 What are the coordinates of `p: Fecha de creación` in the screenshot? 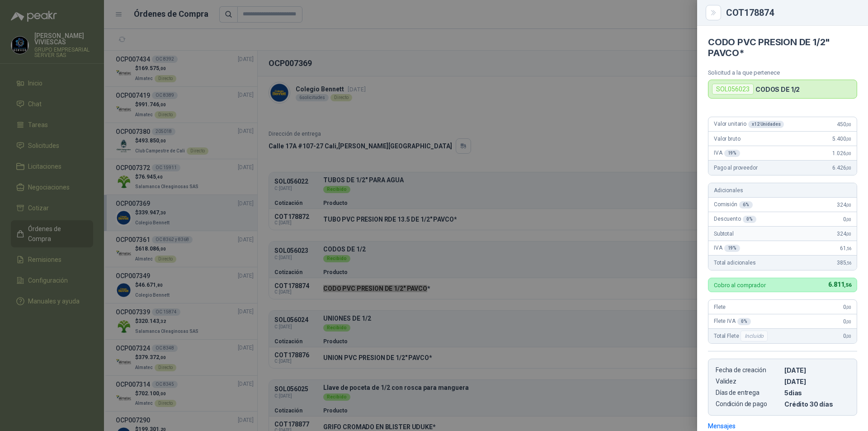 It's located at (748, 371).